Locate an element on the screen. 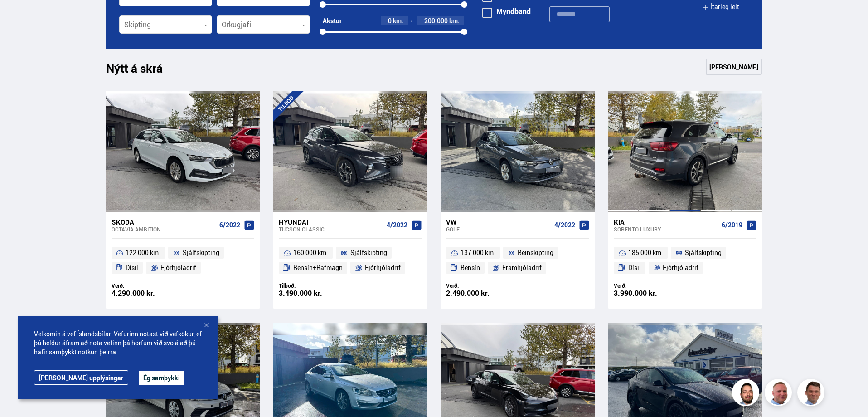  div: Octavia AMBITION is located at coordinates (164, 229).